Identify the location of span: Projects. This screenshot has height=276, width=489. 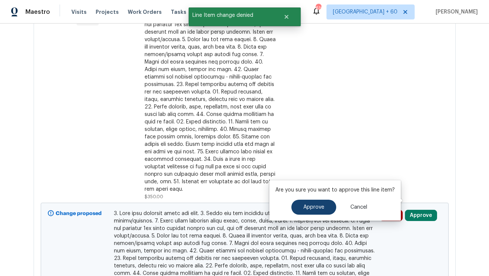
(107, 12).